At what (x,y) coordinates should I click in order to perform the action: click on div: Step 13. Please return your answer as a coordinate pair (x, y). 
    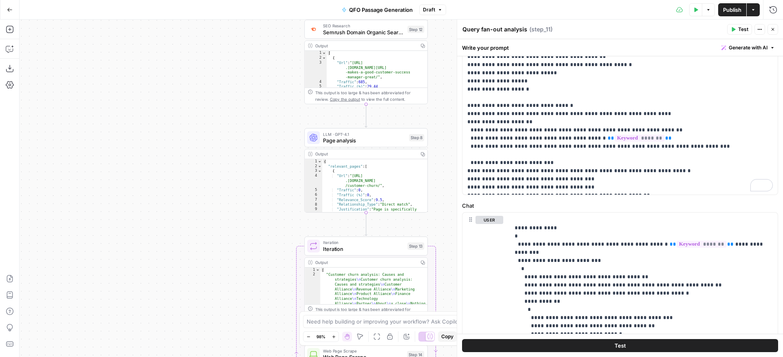
    Looking at the image, I should click on (415, 246).